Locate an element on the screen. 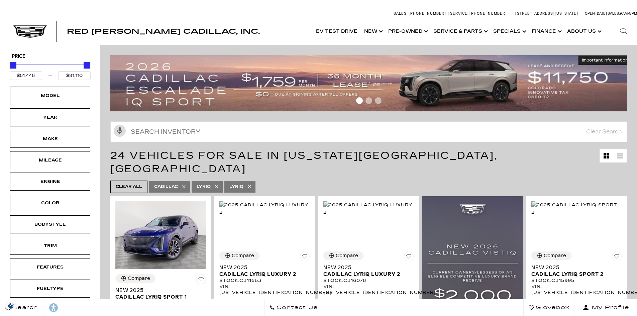 The image size is (637, 316). input: Maximum is located at coordinates (74, 76).